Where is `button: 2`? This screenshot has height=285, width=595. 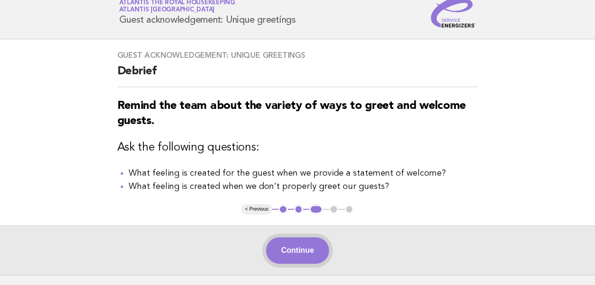
button: 2 is located at coordinates (299, 209).